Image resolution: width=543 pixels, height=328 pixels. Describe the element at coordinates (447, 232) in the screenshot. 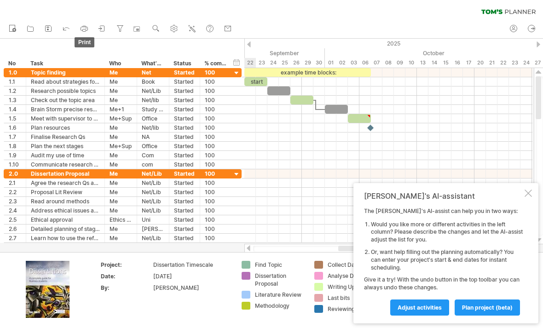

I see `li: Would you like more or different activities in the left column? Please describe the changes and l...` at that location.